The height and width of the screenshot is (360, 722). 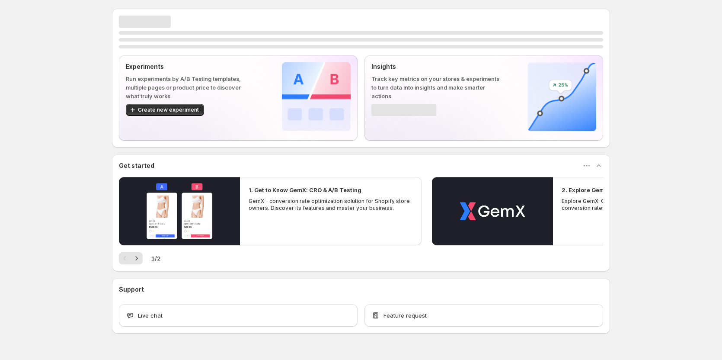 What do you see at coordinates (562, 96) in the screenshot?
I see `img: Insights` at bounding box center [562, 96].